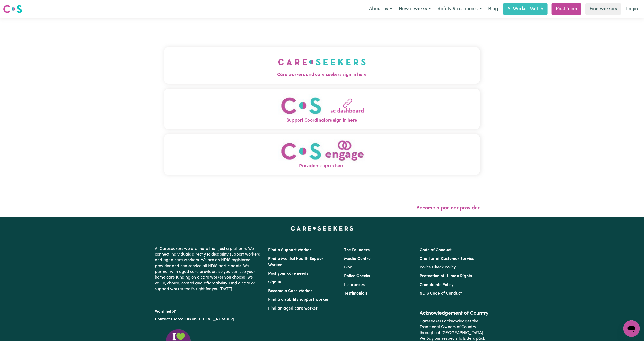 This screenshot has height=341, width=644. Describe the element at coordinates (436, 285) in the screenshot. I see `a: Complaints Policy` at that location.